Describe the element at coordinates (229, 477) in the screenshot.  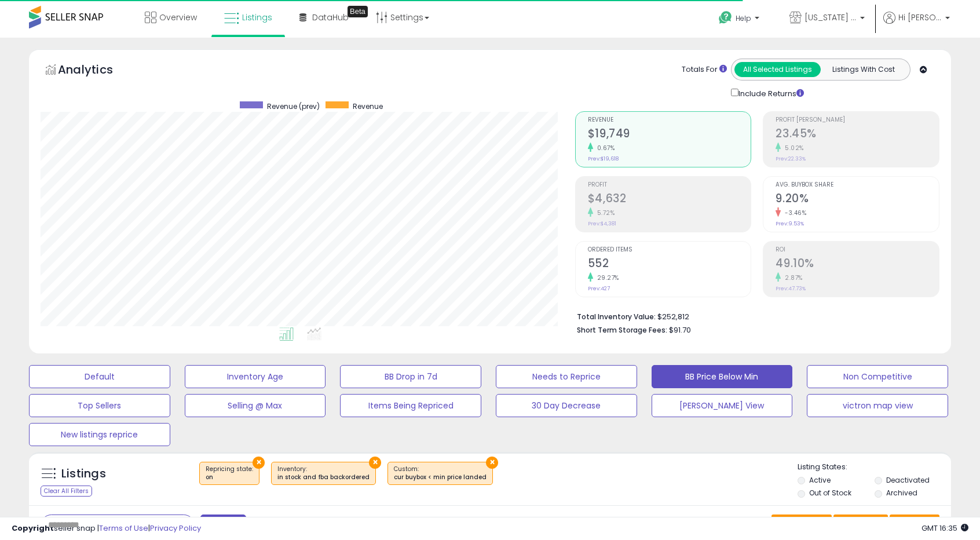
I see `div: on` at that location.